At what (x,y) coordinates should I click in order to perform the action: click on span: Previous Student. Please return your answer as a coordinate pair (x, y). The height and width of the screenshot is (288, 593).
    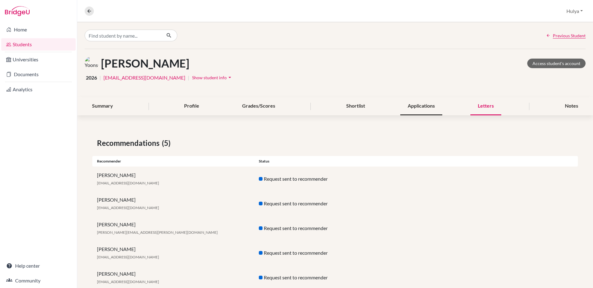
    Looking at the image, I should click on (569, 36).